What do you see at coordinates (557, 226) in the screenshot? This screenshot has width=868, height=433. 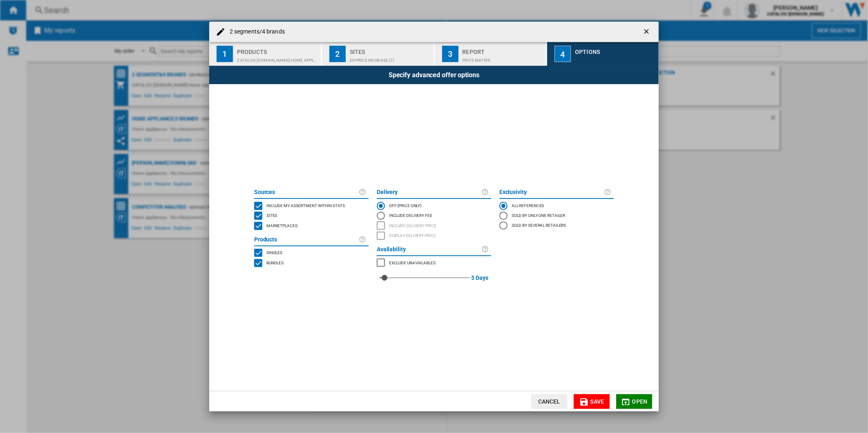 I see `md-radio-button: Sold by several retailers` at bounding box center [557, 226].